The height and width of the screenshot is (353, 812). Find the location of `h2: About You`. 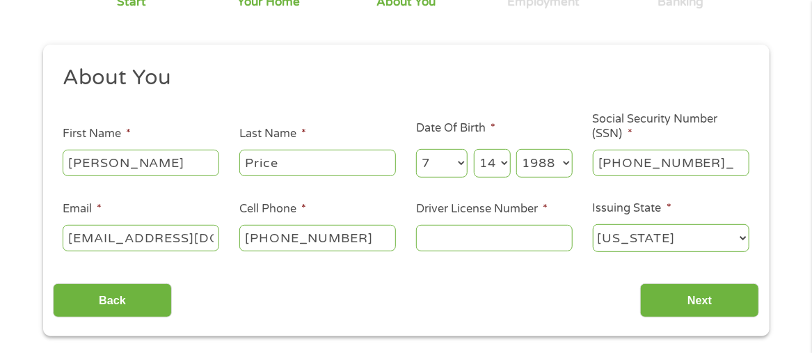

h2: About You is located at coordinates (401, 78).